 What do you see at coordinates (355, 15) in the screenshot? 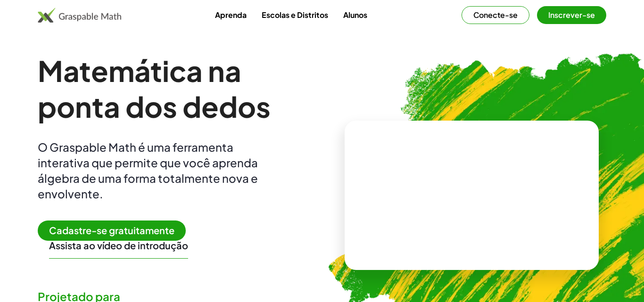
I see `a: Alunos` at bounding box center [355, 15].